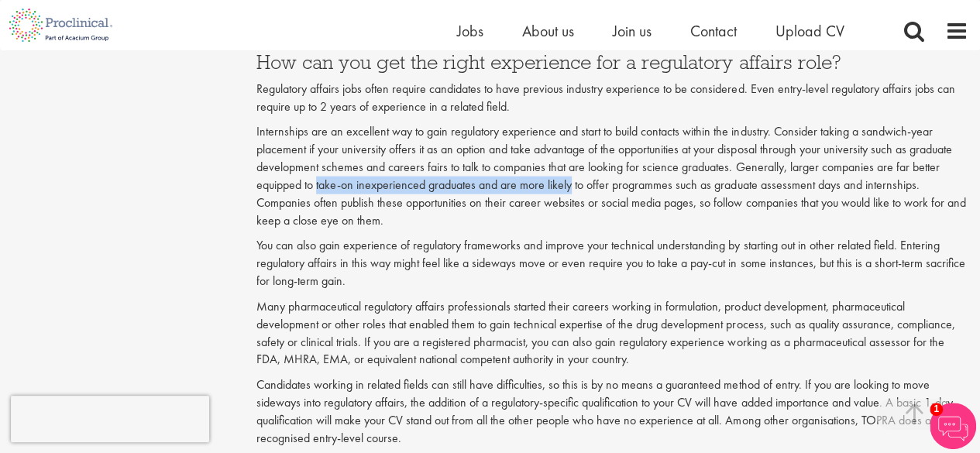 The width and height of the screenshot is (980, 453). What do you see at coordinates (714, 31) in the screenshot?
I see `a: Contact` at bounding box center [714, 31].